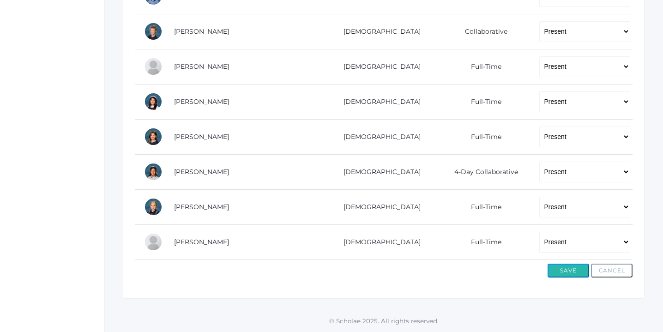  I want to click on div: Francisco Lopez, so click(153, 66).